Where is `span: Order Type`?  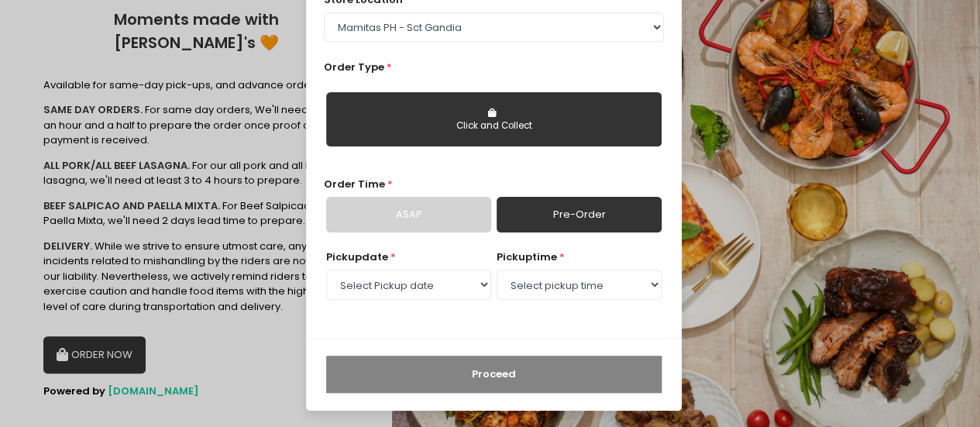
span: Order Type is located at coordinates (354, 66).